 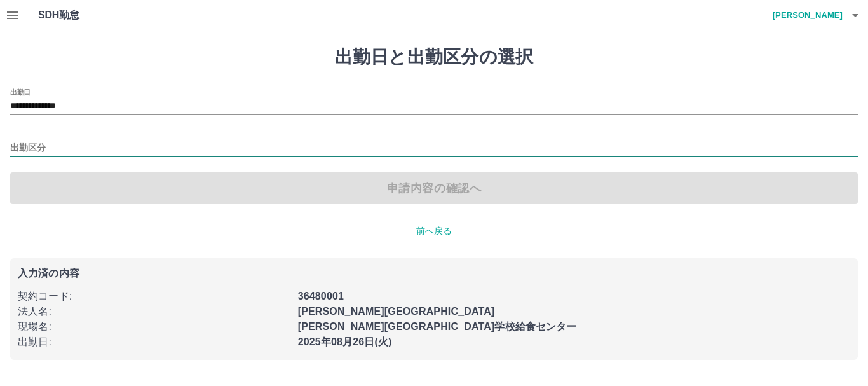 What do you see at coordinates (434, 273) in the screenshot?
I see `p: 入力済の内容` at bounding box center [434, 273].